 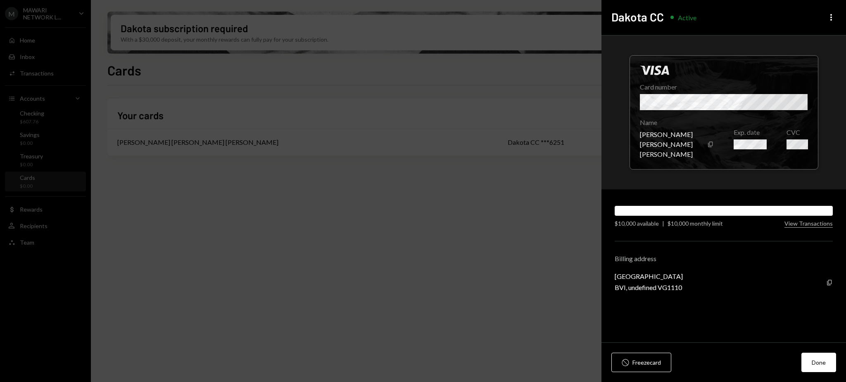 What do you see at coordinates (637, 17) in the screenshot?
I see `h2: Dakota CC` at bounding box center [637, 17].